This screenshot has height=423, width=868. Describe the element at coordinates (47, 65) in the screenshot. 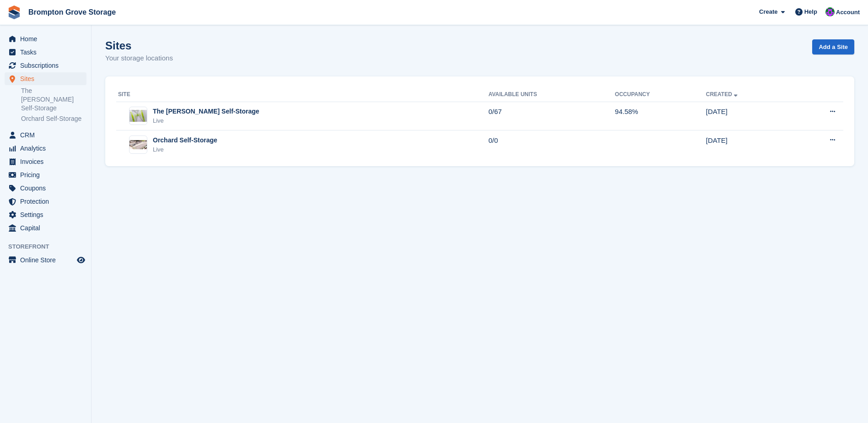

I see `span: Subscriptions` at that location.